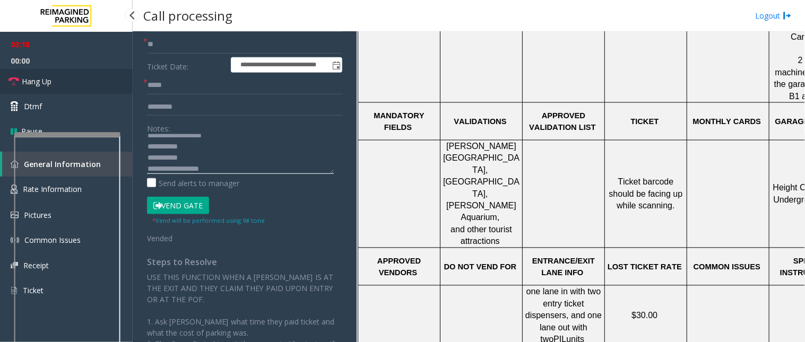 This screenshot has height=342, width=805. I want to click on span: Ticket barcode should be facing up while scanning., so click(647, 194).